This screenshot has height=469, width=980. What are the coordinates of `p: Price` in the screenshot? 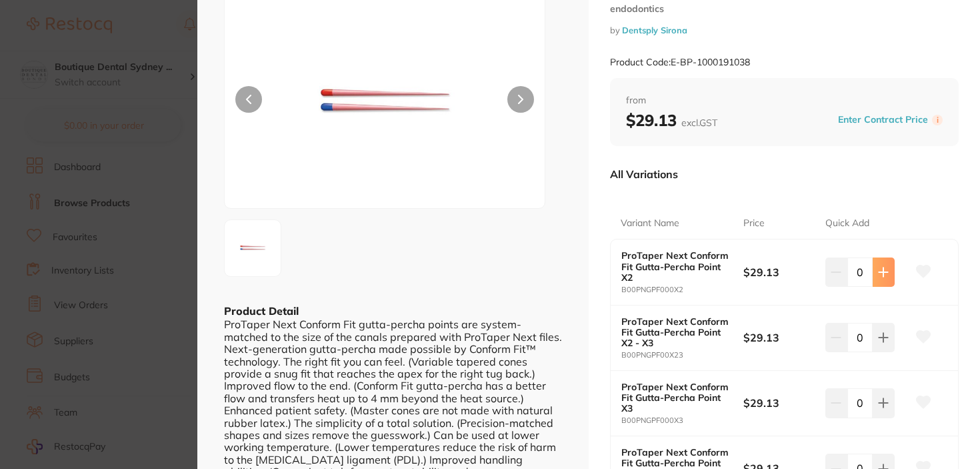 It's located at (754, 224).